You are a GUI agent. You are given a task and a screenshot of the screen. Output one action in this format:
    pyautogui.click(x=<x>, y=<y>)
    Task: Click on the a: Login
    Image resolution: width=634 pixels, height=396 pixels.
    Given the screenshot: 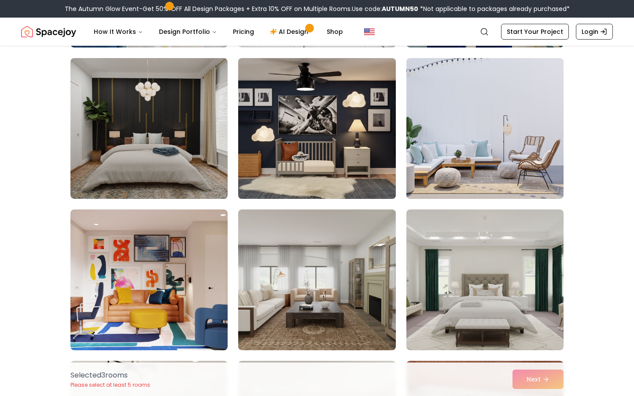 What is the action you would take?
    pyautogui.click(x=594, y=32)
    